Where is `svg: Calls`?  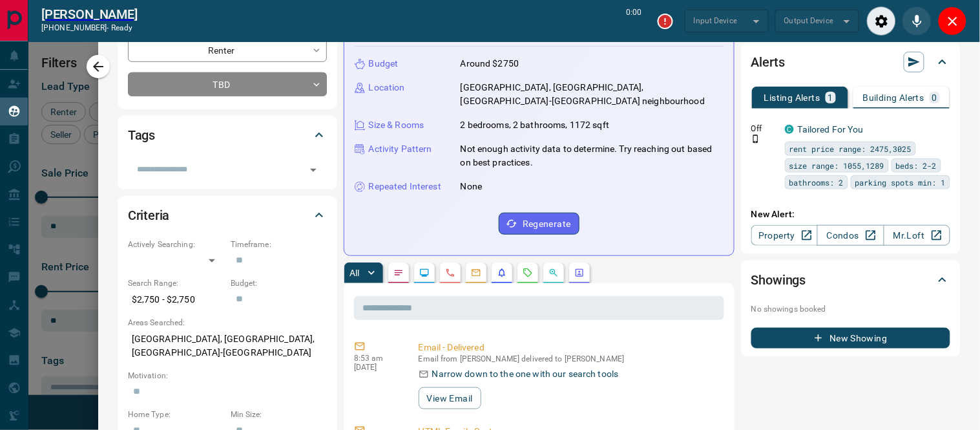
svg: Calls is located at coordinates (450, 273).